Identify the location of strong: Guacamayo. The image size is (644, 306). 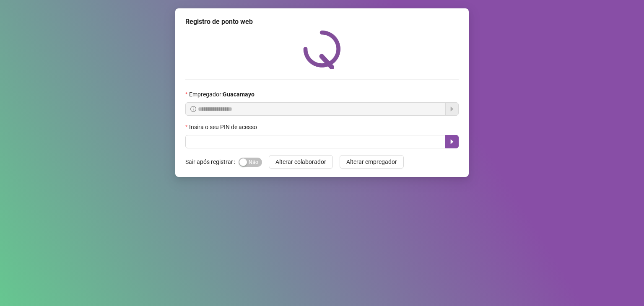
(238, 94).